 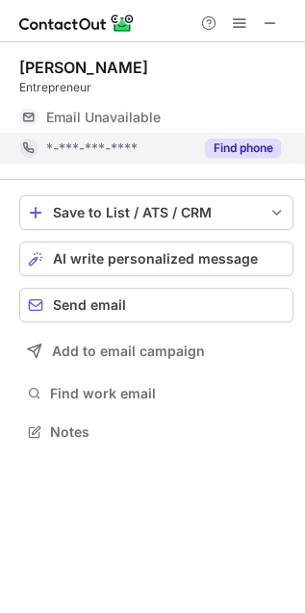 What do you see at coordinates (77, 23) in the screenshot?
I see `img: ContactOut v5.3.10` at bounding box center [77, 23].